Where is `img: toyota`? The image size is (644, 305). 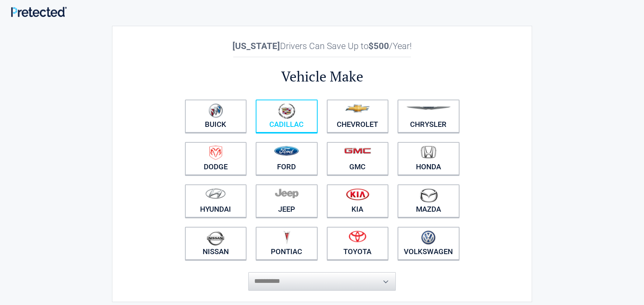 img: toyota is located at coordinates (357, 236).